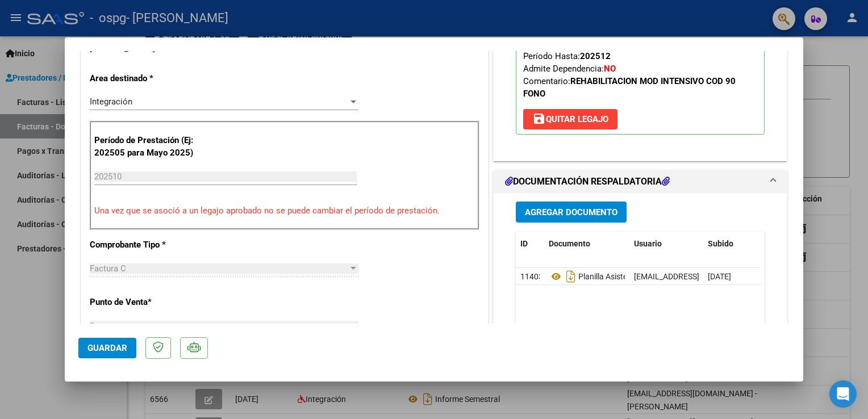 The image size is (868, 419). Describe the element at coordinates (666, 243) in the screenshot. I see `datatable-header-cell: Usuario` at that location.